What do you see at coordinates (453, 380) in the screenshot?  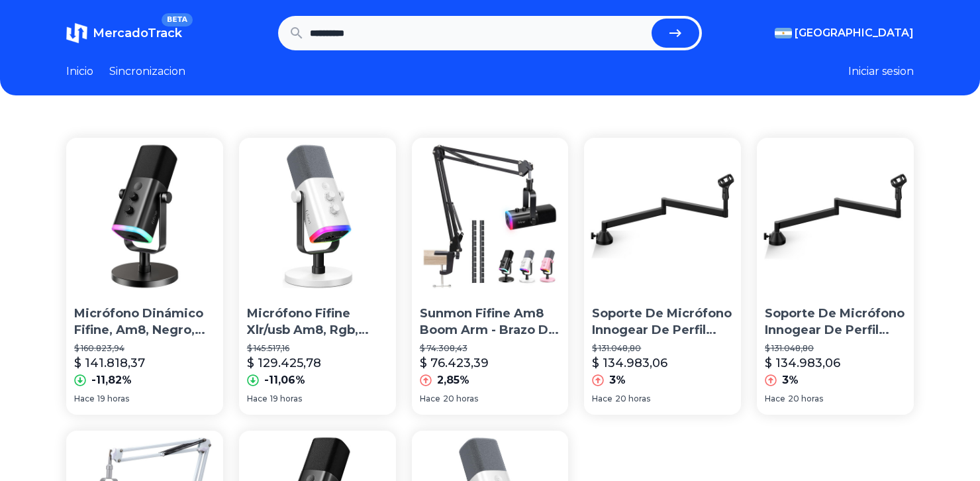 I see `p: 2,85%` at bounding box center [453, 380].